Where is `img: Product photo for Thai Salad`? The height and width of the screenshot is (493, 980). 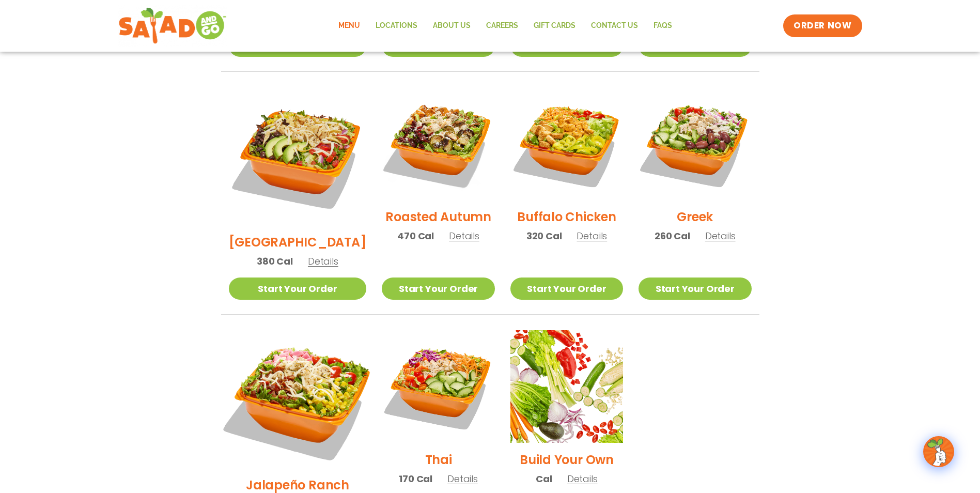 img: Product photo for Thai Salad is located at coordinates (438, 387).